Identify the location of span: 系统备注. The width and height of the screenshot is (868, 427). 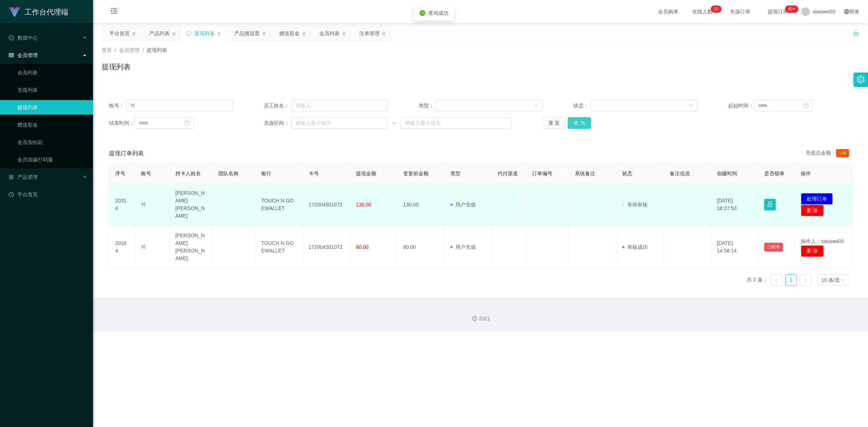
(585, 174).